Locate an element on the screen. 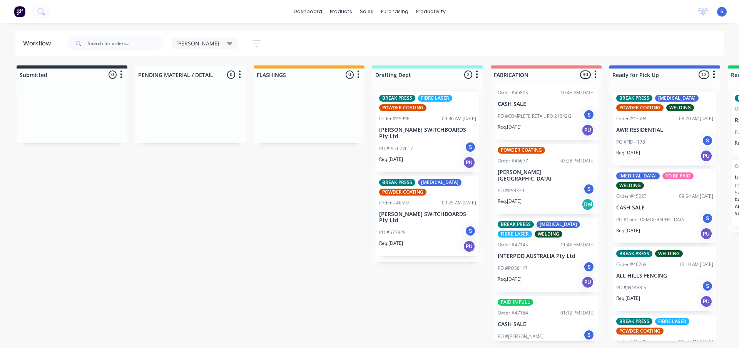 The width and height of the screenshot is (739, 348). p: PO #858339 is located at coordinates (511, 191).